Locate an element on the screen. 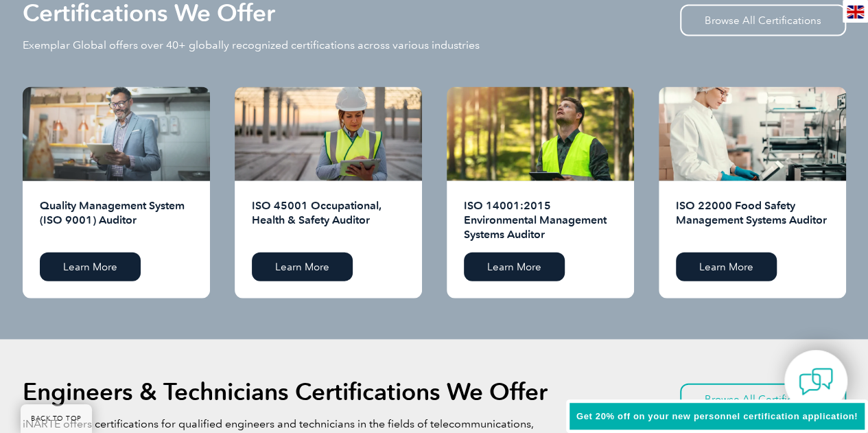  h2: ISO 14001:2015 Environmental Management Systems Auditor is located at coordinates (540, 220).